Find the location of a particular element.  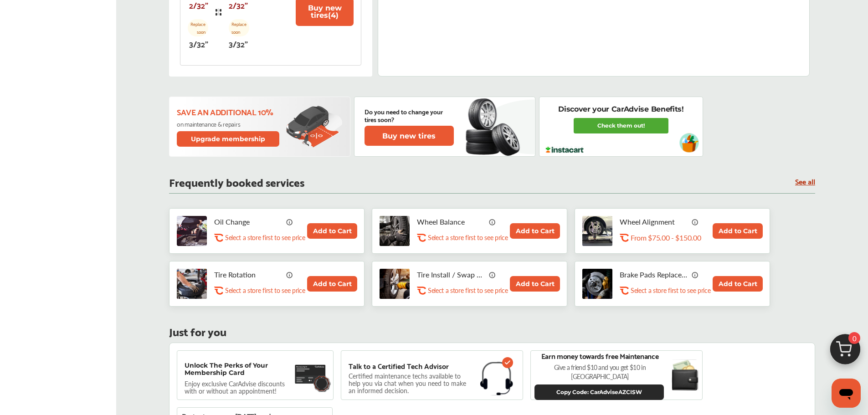

img: instacart-vehicle.0979a191.svg is located at coordinates (689, 143).